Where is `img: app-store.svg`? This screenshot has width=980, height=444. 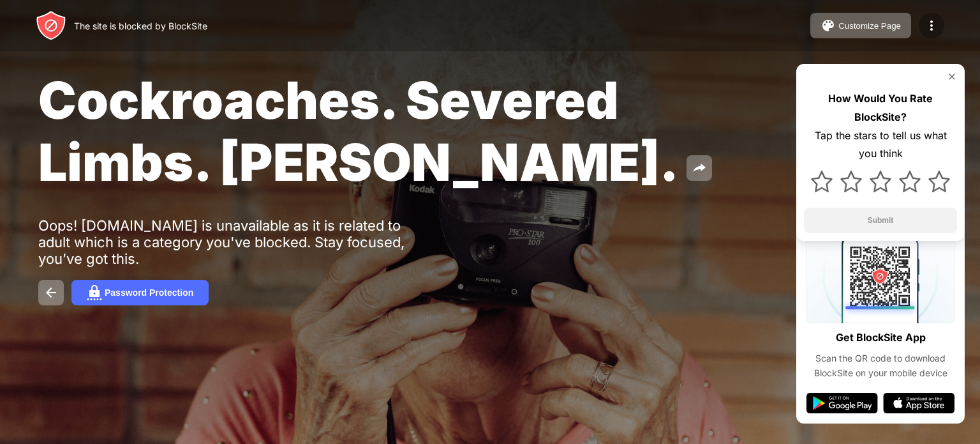
img: app-store.svg is located at coordinates (919, 403).